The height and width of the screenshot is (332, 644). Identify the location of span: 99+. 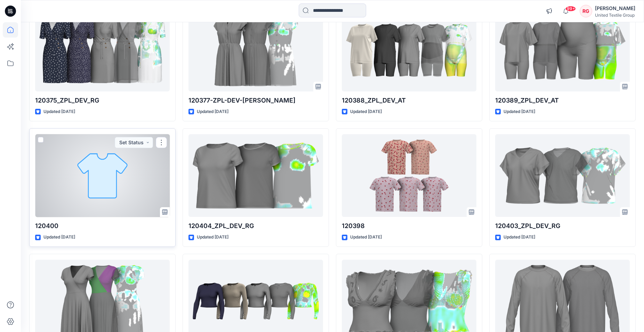
(571, 9).